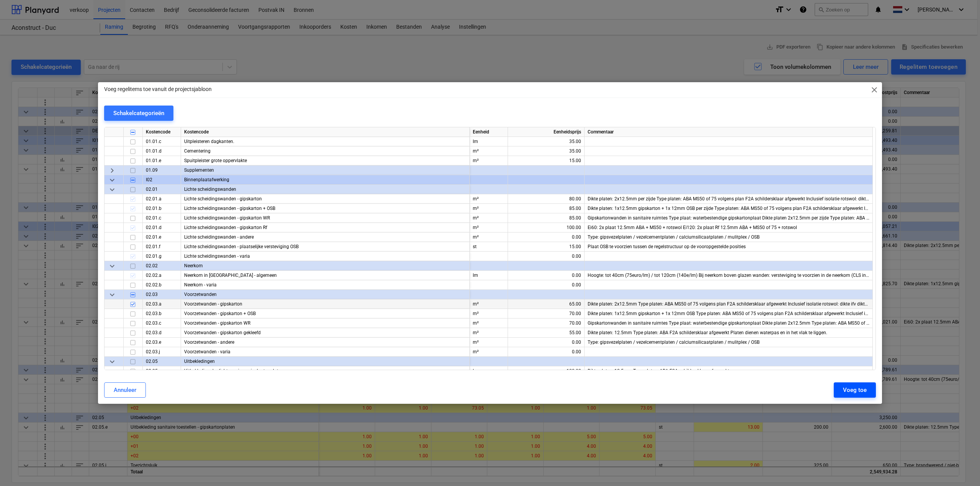 This screenshot has width=980, height=486. What do you see at coordinates (325, 237) in the screenshot?
I see `div: Lichte scheidingswanden - andere` at bounding box center [325, 237].